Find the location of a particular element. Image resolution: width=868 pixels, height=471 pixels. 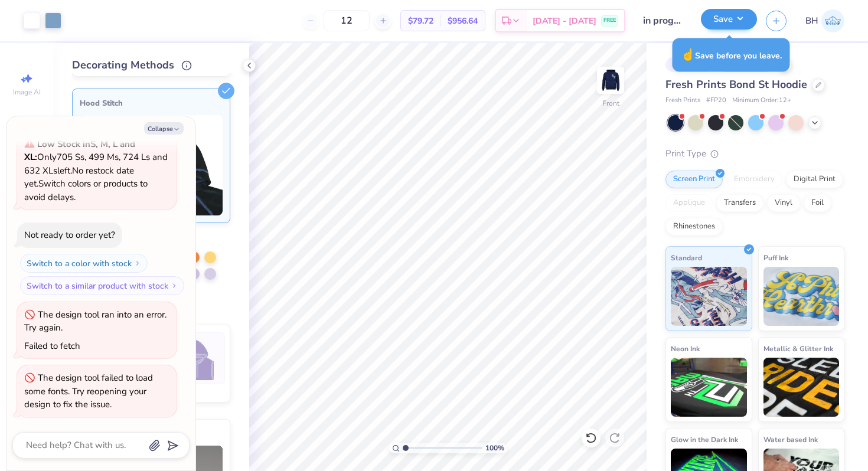

span: $956.64 is located at coordinates (462, 21).